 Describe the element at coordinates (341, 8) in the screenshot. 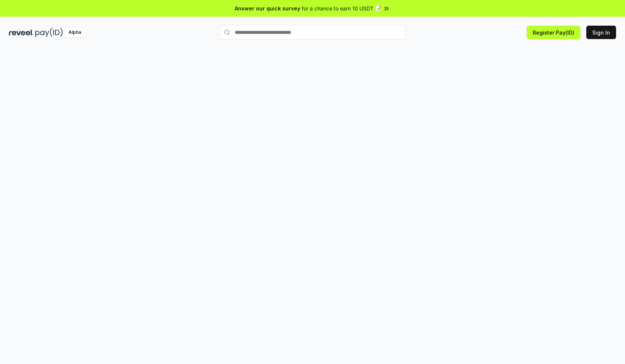

I see `span: for a chance to earn 10 USDT 📝` at that location.